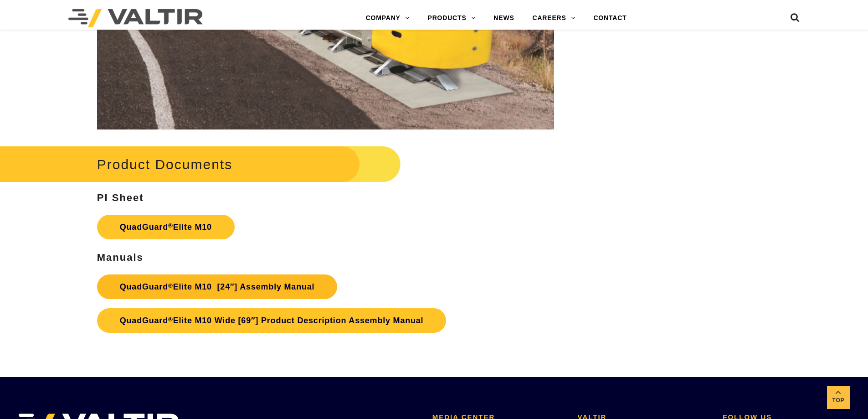  I want to click on a: QuadGuard®Elite M10 [24″] Assembly Manual, so click(218, 287).